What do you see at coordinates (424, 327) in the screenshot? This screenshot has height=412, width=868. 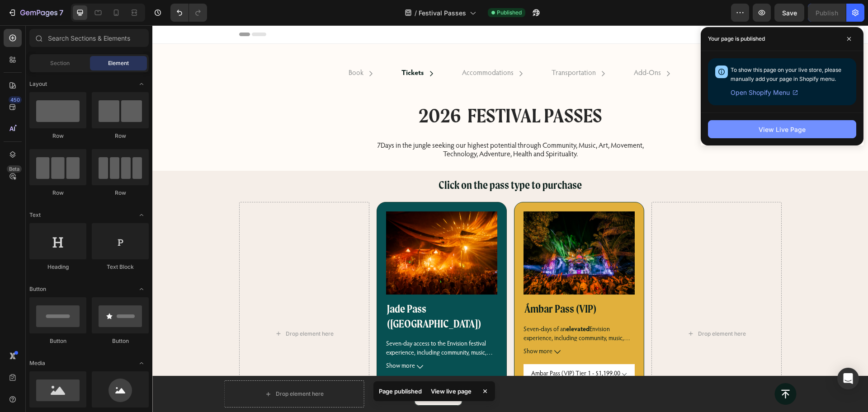 I see `p: Seven-days of an Envision experience, including community, music, movement, art, workshops, cerem...` at bounding box center [424, 327].